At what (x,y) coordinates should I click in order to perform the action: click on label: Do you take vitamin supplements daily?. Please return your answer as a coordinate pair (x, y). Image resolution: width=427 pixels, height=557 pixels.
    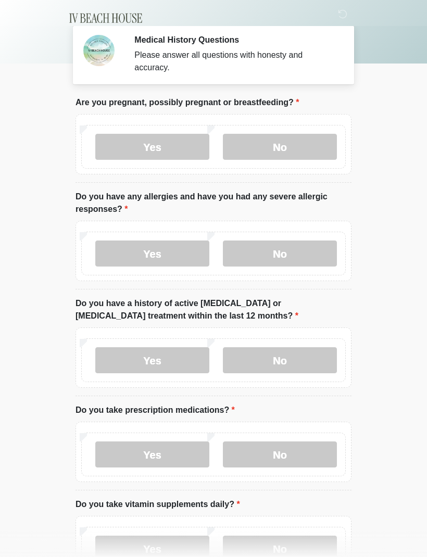
    Looking at the image, I should click on (158, 505).